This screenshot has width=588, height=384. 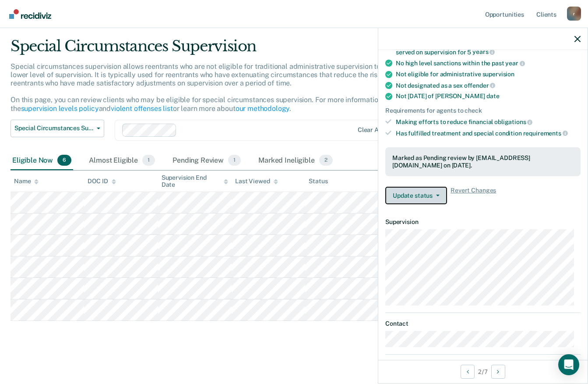 I want to click on div: Last Viewed, so click(x=256, y=181).